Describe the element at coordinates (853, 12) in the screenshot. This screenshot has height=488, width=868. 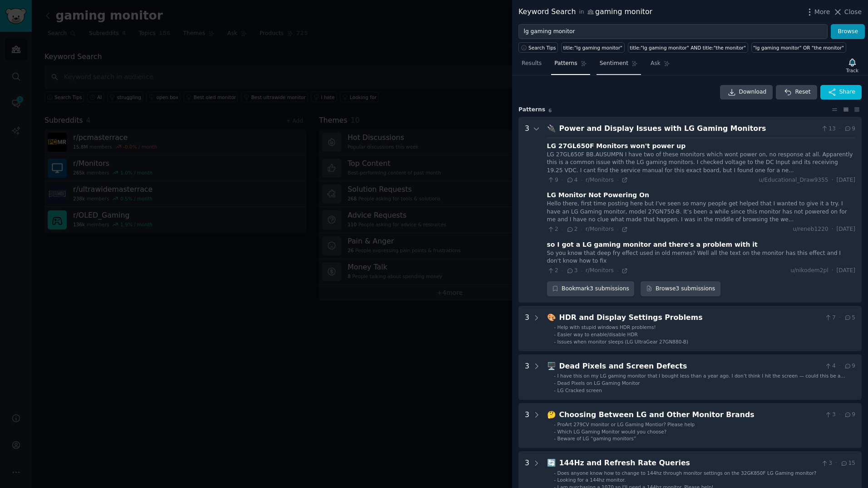
I see `span: Close` at that location.